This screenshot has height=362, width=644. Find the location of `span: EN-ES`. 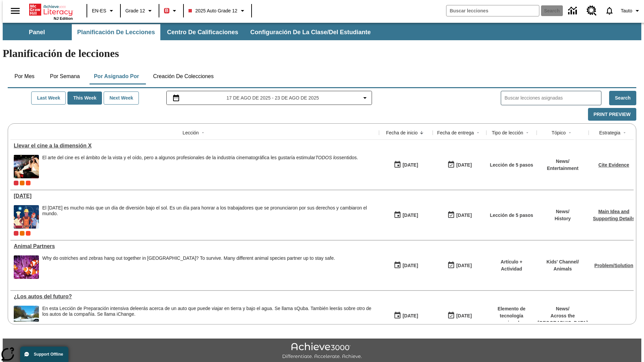

span: EN-ES is located at coordinates (99, 11).